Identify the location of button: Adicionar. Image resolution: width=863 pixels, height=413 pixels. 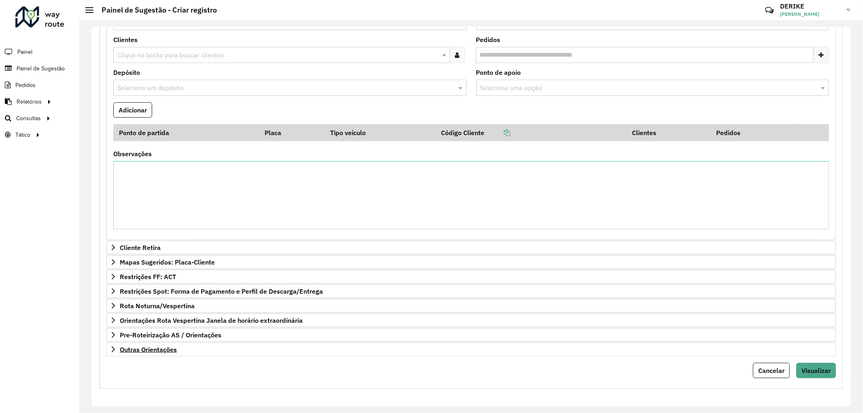
(133, 110).